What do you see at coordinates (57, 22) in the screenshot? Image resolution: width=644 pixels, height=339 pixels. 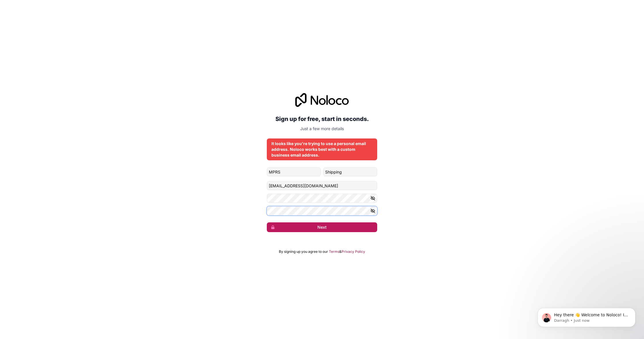 I see `div: message notification from Darragh, Just now. Hey there 👋 Welcome to Noloco! If you have any quest...` at bounding box center [57, 22].